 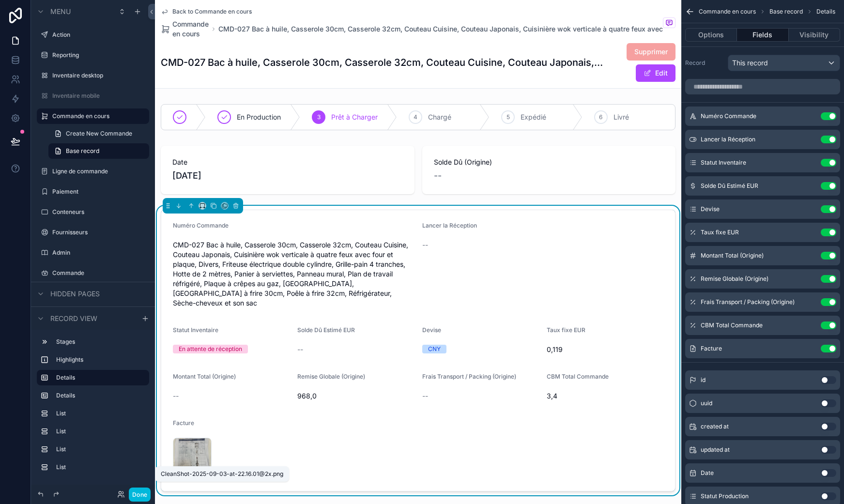 I want to click on button: Edit, so click(x=656, y=73).